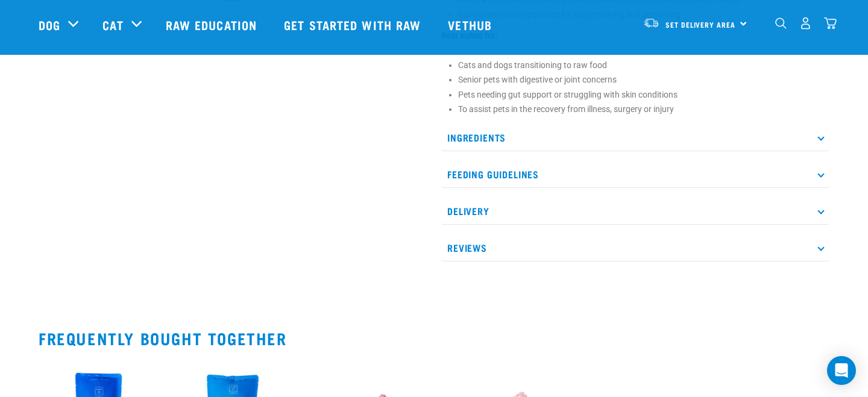  What do you see at coordinates (636, 211) in the screenshot?
I see `p: Delivery` at bounding box center [636, 211].